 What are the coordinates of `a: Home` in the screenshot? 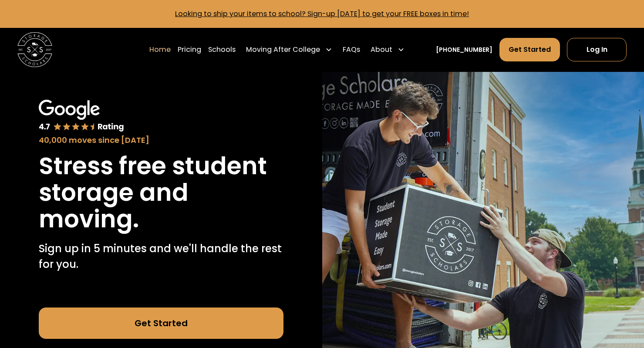 It's located at (160, 50).